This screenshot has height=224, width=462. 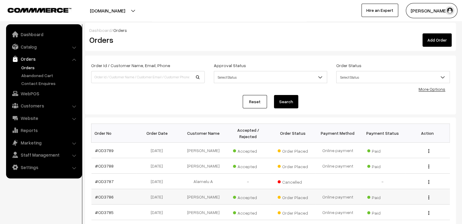 I want to click on th: Order Status, so click(x=293, y=133).